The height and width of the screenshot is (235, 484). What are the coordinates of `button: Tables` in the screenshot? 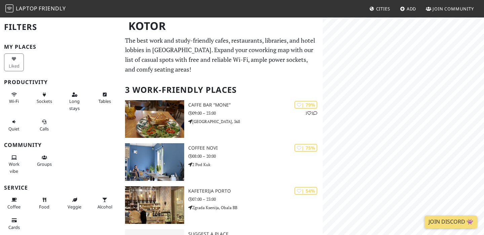 It's located at (105, 98).